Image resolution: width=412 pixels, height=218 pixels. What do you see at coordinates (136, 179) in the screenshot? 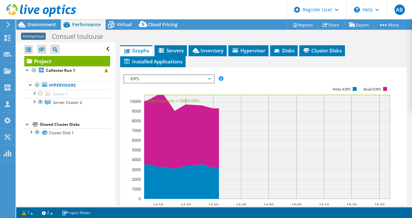
I see `text: 2000` at bounding box center [136, 179].